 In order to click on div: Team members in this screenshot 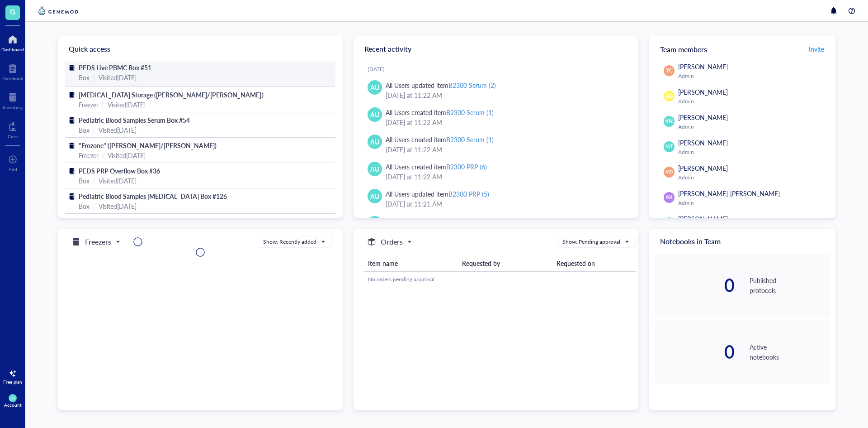, I will do `click(743, 49)`.